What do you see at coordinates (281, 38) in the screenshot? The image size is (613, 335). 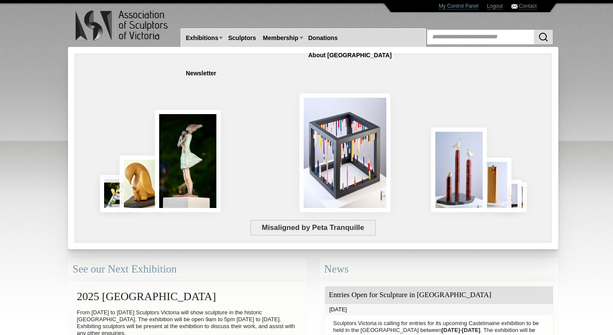 I see `a: Membership` at bounding box center [281, 38].